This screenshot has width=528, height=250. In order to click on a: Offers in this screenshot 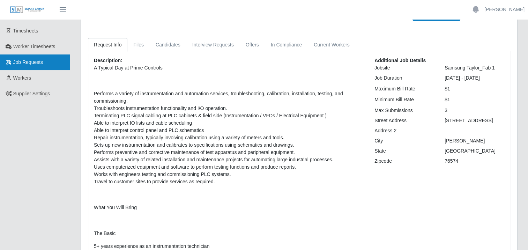, I will do `click(252, 45)`.